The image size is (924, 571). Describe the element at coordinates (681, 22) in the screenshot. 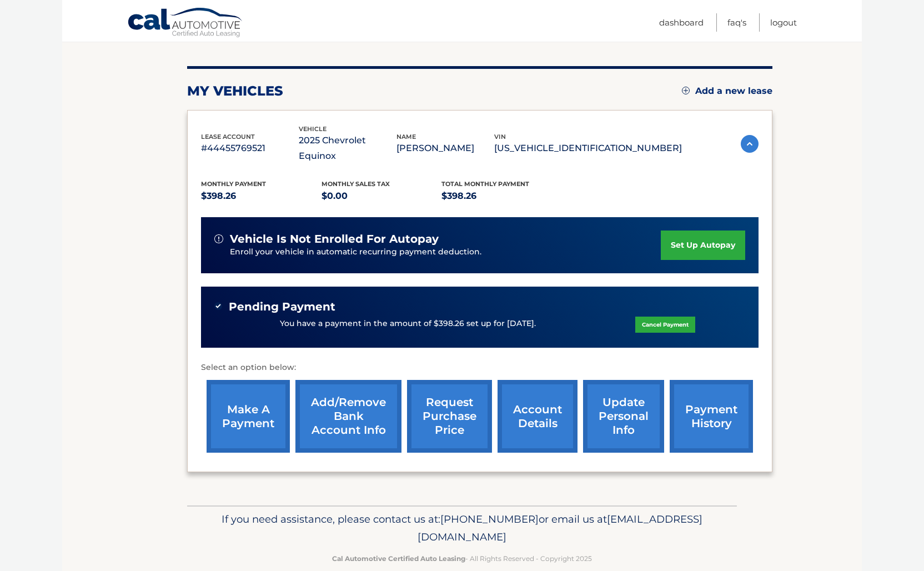

I see `a: Dashboard` at that location.